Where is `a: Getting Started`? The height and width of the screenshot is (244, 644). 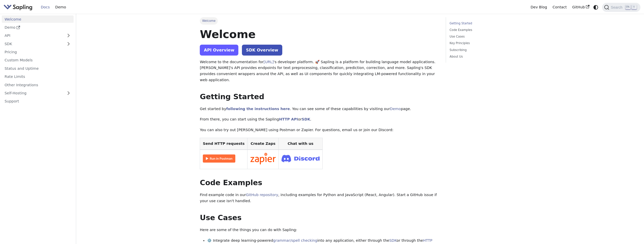 a: Getting Started is located at coordinates (484, 24).